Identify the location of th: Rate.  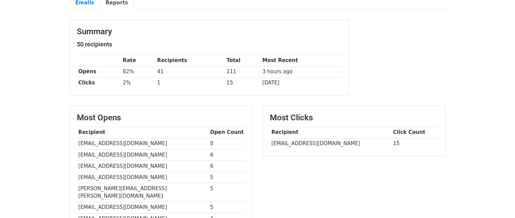
(139, 60).